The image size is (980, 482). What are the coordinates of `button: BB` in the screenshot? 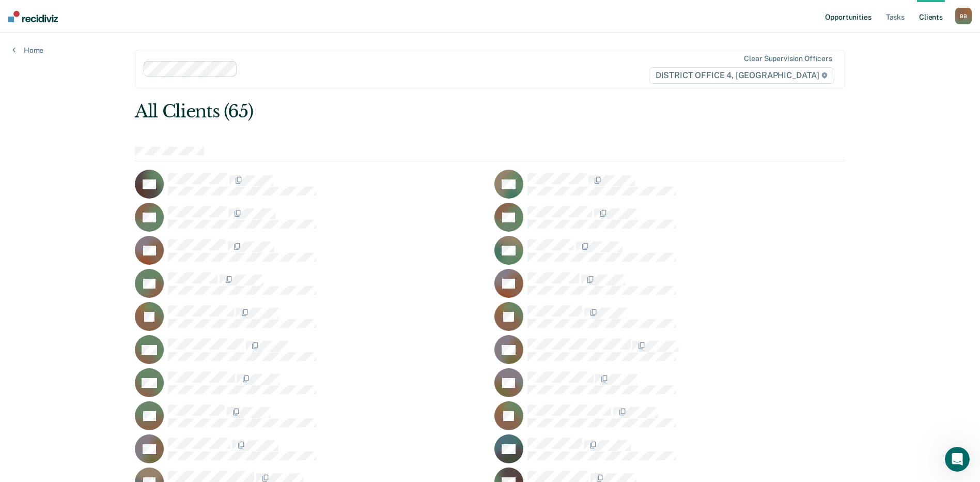 It's located at (964, 16).